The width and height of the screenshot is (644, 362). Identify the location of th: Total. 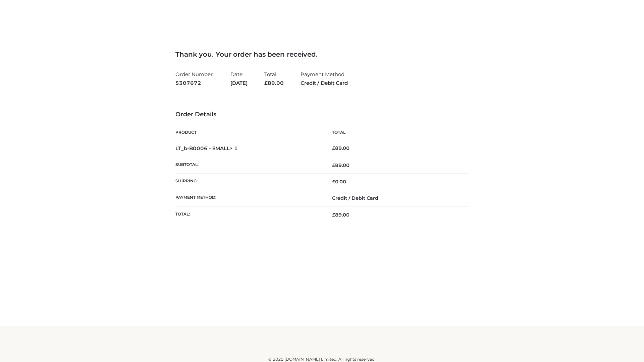
(395, 132).